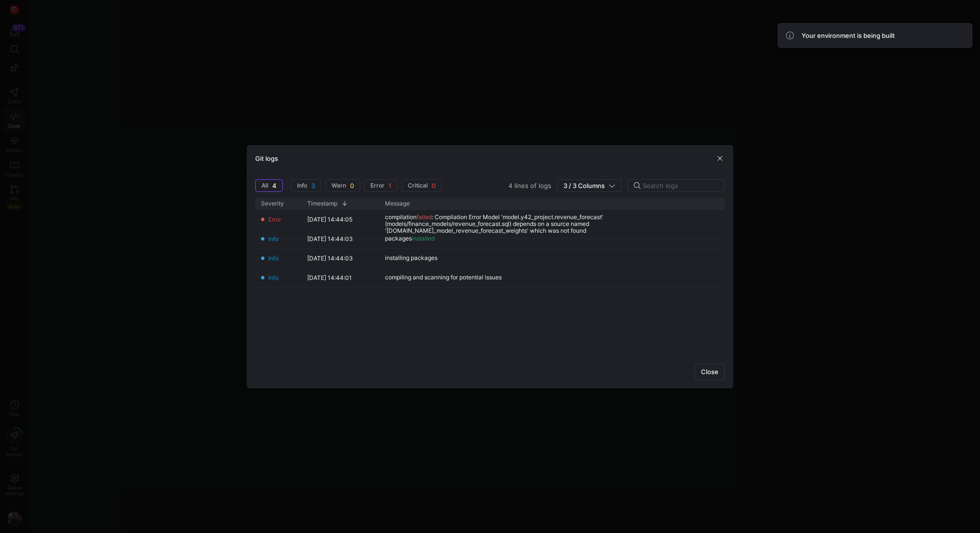  What do you see at coordinates (265, 186) in the screenshot?
I see `span: All` at bounding box center [265, 186].